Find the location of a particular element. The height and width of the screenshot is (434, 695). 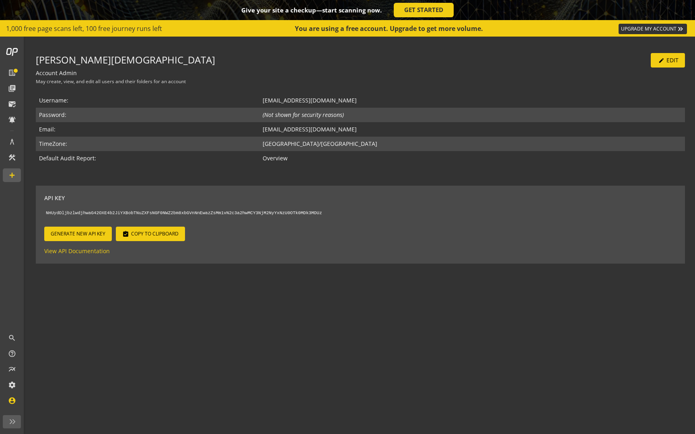

i: (Not shown for security reasons) is located at coordinates (303, 115).